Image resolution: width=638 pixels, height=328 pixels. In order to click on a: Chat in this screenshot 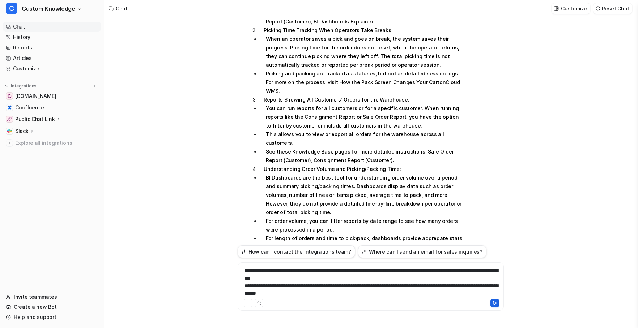, I will do `click(52, 27)`.